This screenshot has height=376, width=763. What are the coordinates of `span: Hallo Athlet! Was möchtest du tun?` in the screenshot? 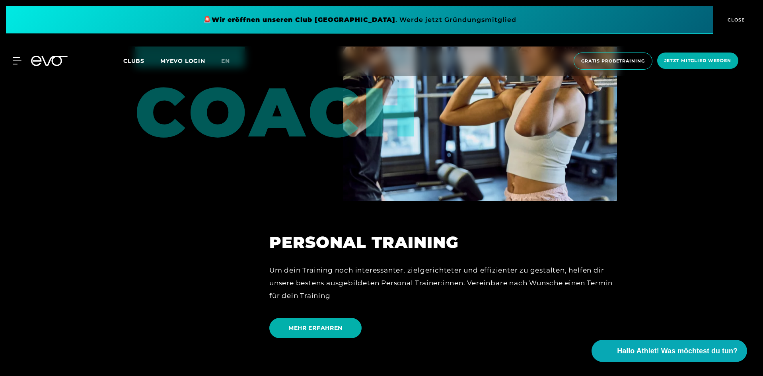 It's located at (677, 351).